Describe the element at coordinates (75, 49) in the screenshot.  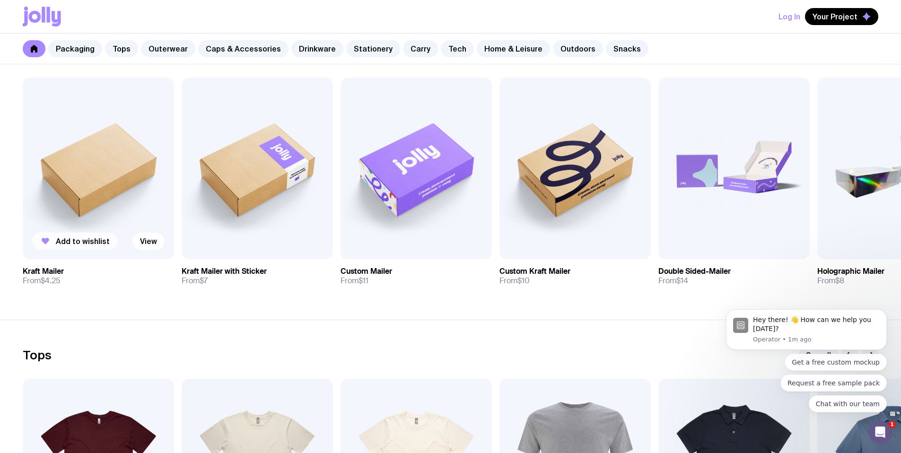
I see `a: Packaging` at that location.